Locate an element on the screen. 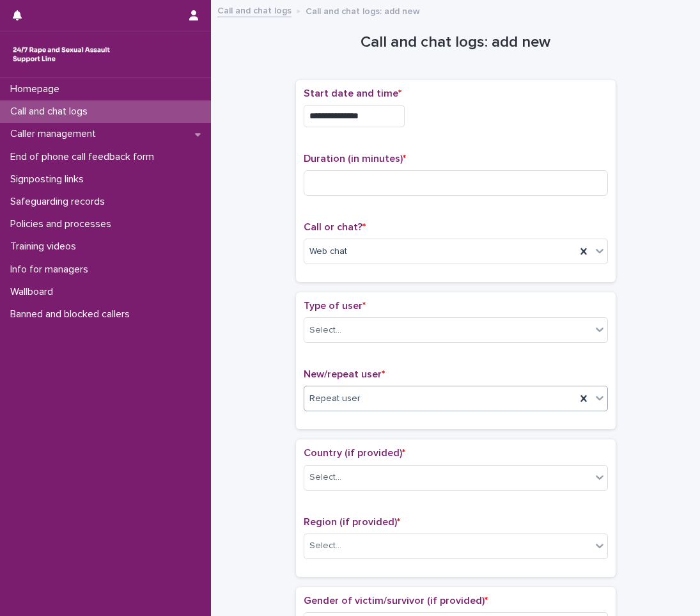 This screenshot has height=616, width=700. a: Call and chat logs is located at coordinates (254, 10).